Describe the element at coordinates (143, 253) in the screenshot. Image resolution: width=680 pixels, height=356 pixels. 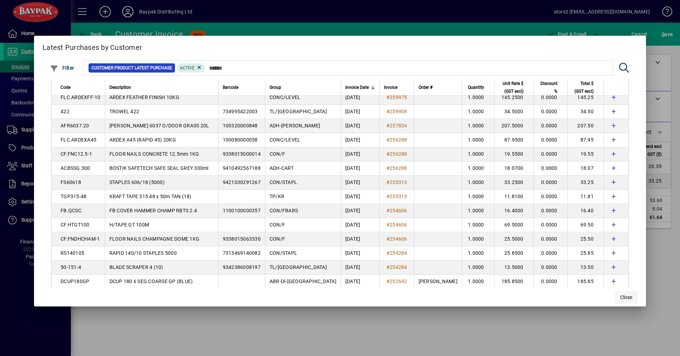
I see `span: RAPID 140/10 STAPLES 5000` at that location.